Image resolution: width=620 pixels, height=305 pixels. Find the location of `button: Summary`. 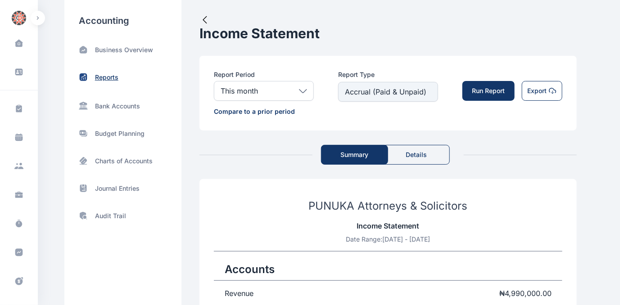

button: Summary is located at coordinates (354, 155).